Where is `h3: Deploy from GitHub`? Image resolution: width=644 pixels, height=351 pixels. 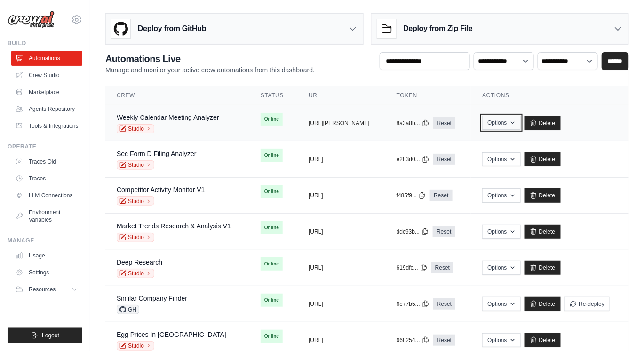 h3: Deploy from GitHub is located at coordinates (172, 29).